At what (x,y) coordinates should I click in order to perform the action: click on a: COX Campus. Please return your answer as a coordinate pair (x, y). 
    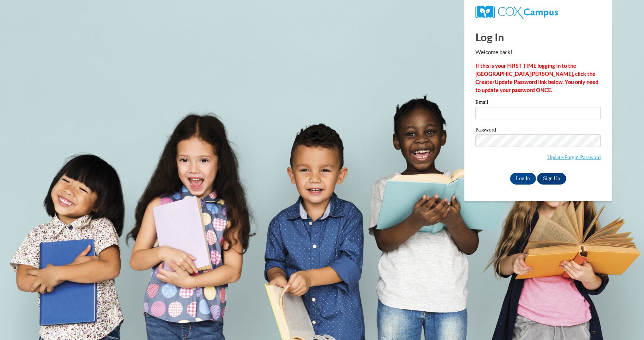
    Looking at the image, I should click on (538, 12).